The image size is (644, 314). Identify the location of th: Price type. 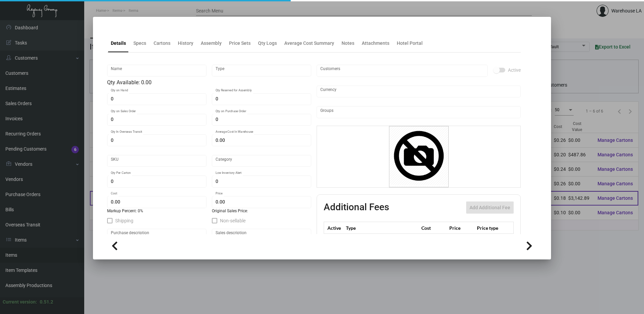
(490, 228).